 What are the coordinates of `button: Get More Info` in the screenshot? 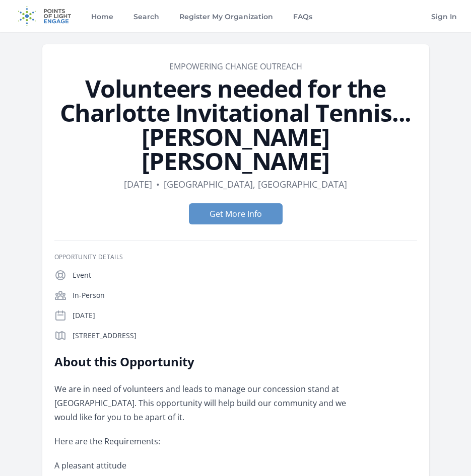 It's located at (236, 214).